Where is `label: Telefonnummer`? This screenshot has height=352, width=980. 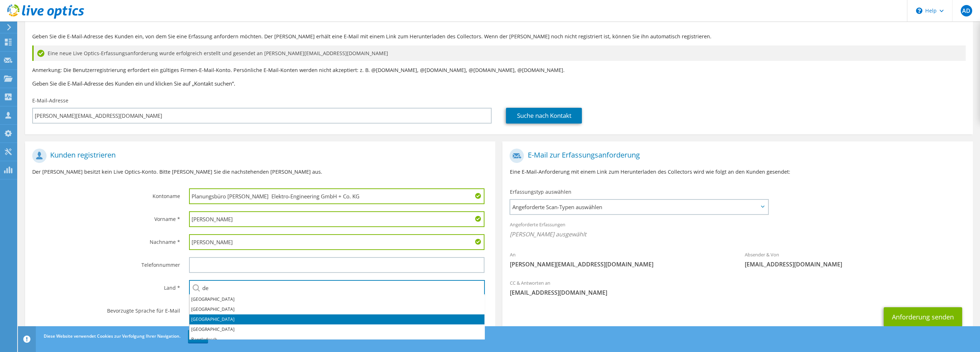
label: Telefonnummer is located at coordinates (106, 263).